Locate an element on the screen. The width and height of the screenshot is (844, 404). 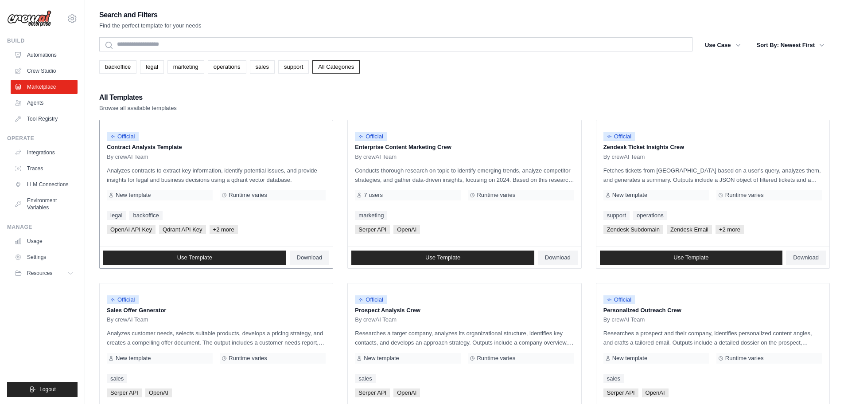
div: Manage is located at coordinates (42, 227).